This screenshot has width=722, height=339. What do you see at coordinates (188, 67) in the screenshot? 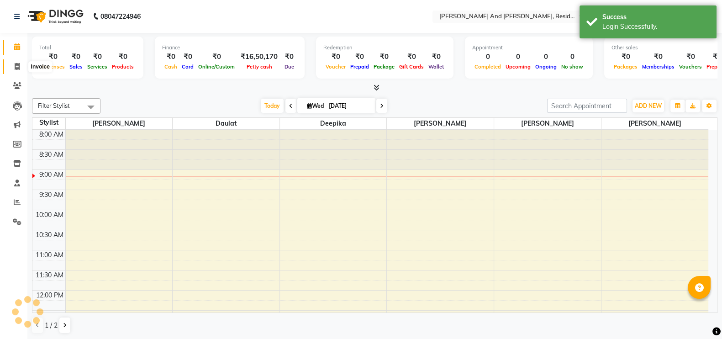
I see `span: Card` at bounding box center [188, 67].